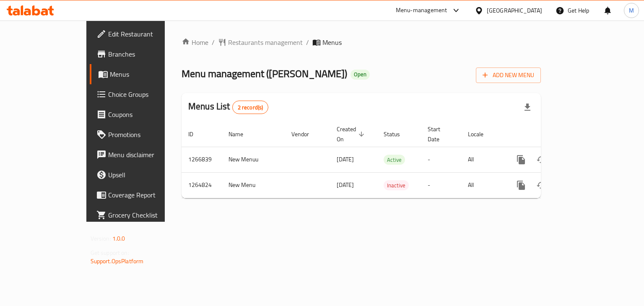 Image resolution: width=644 pixels, height=306 pixels. What do you see at coordinates (241, 134) in the screenshot?
I see `span: Name` at bounding box center [241, 134].